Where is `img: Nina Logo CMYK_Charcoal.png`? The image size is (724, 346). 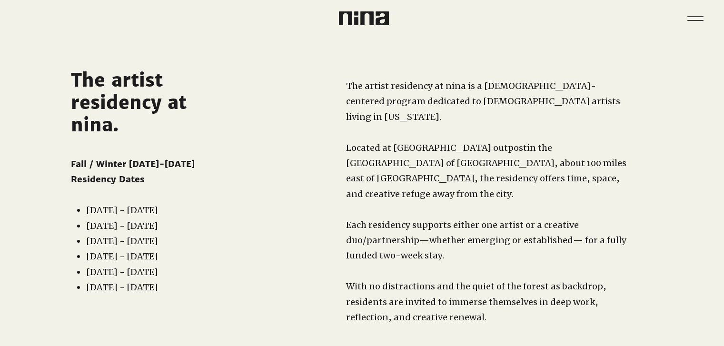 img: Nina Logo CMYK_Charcoal.png is located at coordinates (364, 18).